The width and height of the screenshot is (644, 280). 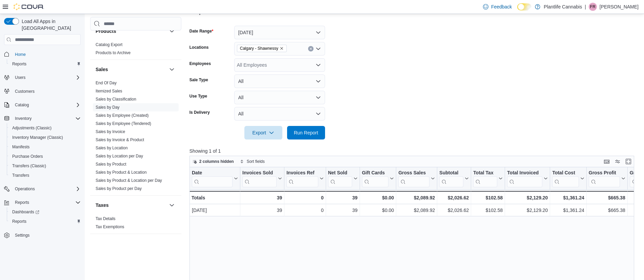 What do you see at coordinates (136, 224) in the screenshot?
I see `div: Taxes` at bounding box center [136, 224].